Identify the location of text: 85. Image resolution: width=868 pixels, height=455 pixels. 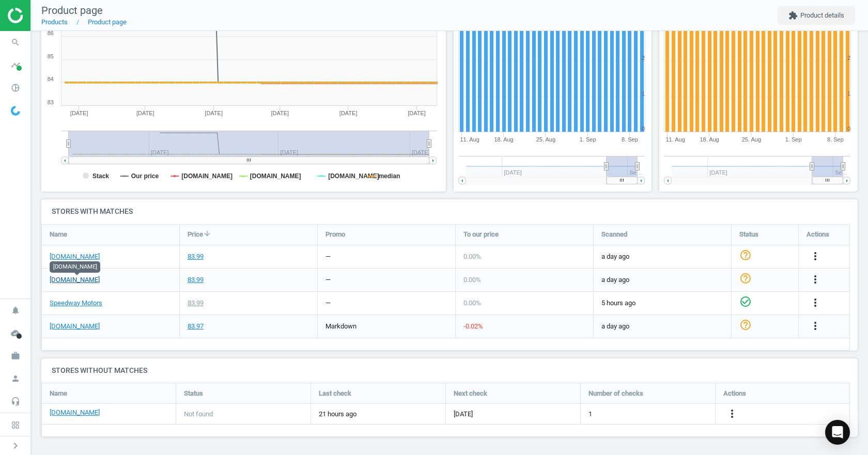
(51, 56).